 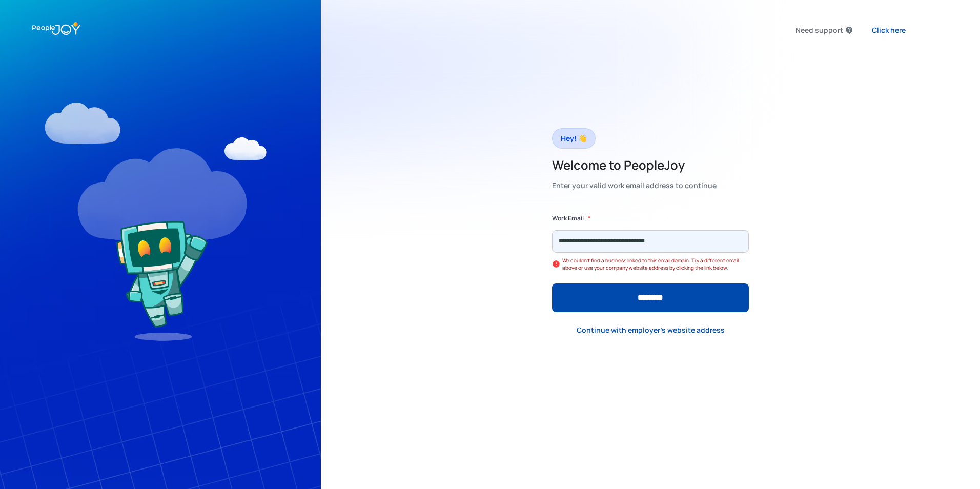 I want to click on div: We couldn't find a business linked to this email domain. Try a different email above or use your ..., so click(x=656, y=264).